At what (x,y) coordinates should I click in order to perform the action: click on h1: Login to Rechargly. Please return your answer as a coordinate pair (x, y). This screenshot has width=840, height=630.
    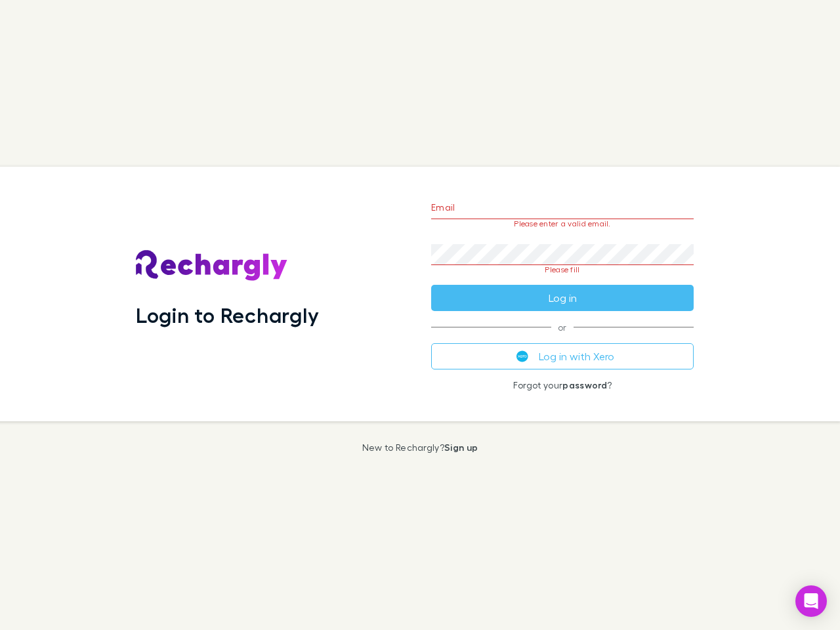
    Looking at the image, I should click on (227, 315).